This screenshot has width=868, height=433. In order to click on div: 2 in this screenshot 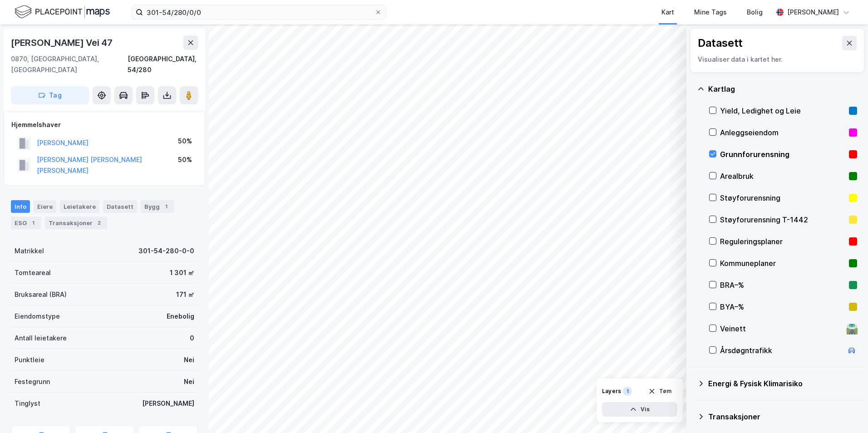, I will do `click(99, 223)`.